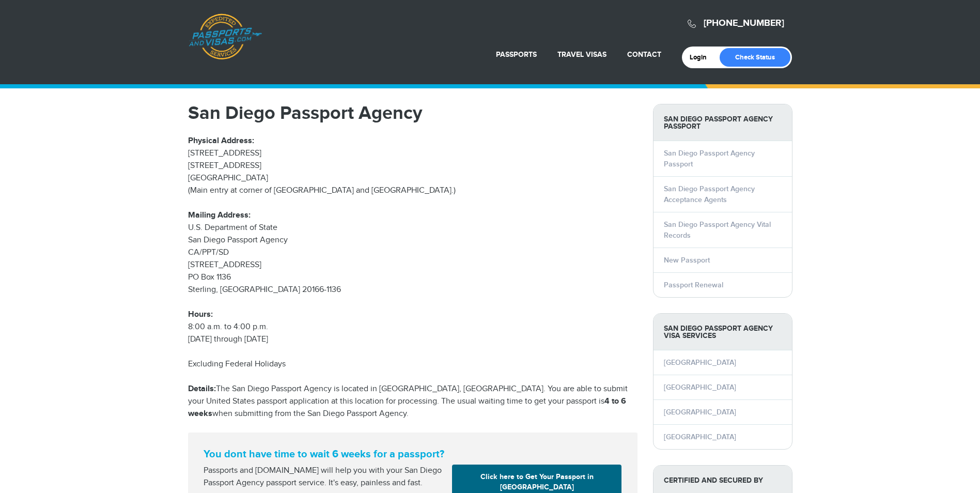 This screenshot has width=980, height=493. What do you see at coordinates (407, 407) in the screenshot?
I see `strong: 4 to 6 weeks` at bounding box center [407, 407].